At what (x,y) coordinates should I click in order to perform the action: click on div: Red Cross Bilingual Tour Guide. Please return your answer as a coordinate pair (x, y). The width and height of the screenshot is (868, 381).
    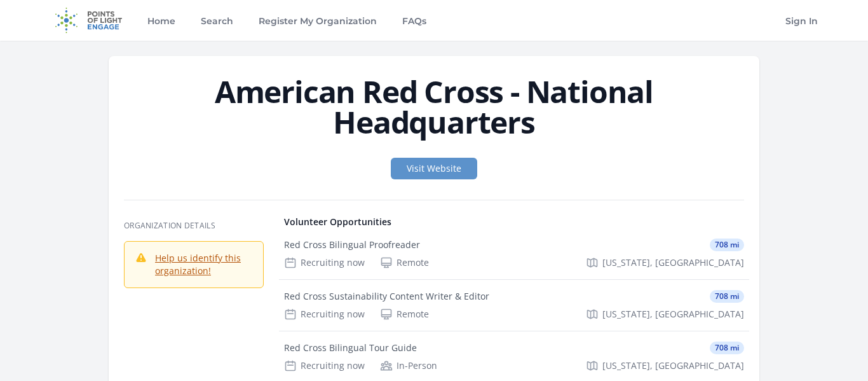
    Looking at the image, I should click on (350, 347).